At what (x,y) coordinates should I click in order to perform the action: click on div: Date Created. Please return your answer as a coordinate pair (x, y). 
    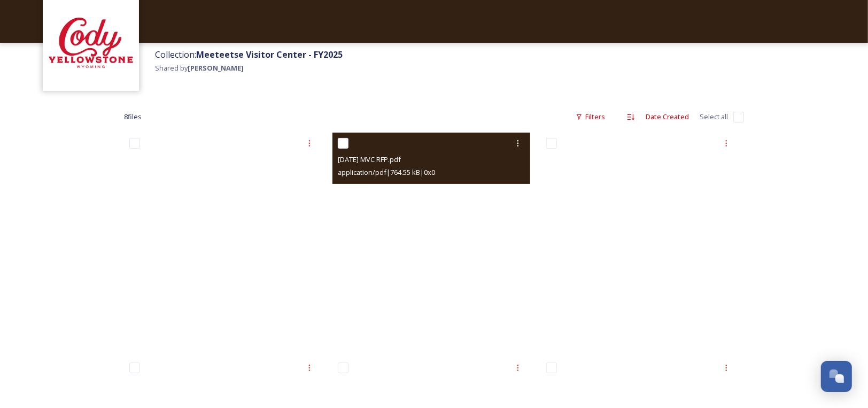
    Looking at the image, I should click on (667, 117).